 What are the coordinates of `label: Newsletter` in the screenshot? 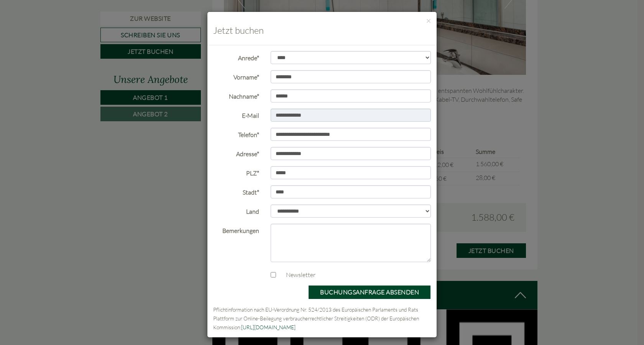 It's located at (297, 275).